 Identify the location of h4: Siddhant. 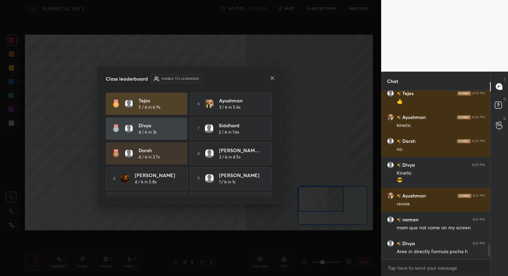
(240, 125).